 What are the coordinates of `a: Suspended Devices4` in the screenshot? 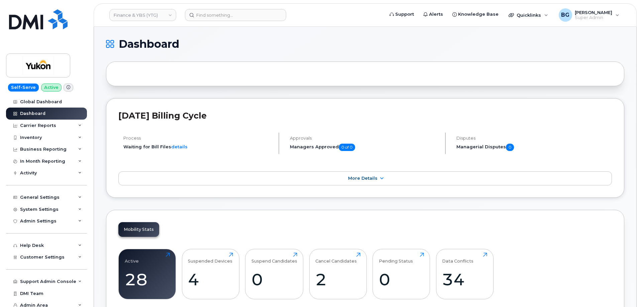 It's located at (210, 274).